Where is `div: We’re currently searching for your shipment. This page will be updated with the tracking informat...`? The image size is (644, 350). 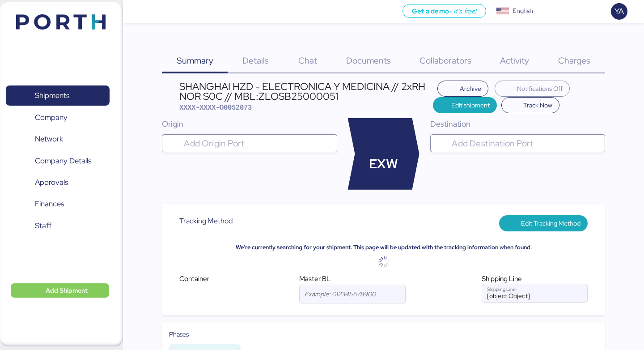
div: We’re currently searching for your shipment. This page will be updated with the tracking informat... is located at coordinates (383, 247).